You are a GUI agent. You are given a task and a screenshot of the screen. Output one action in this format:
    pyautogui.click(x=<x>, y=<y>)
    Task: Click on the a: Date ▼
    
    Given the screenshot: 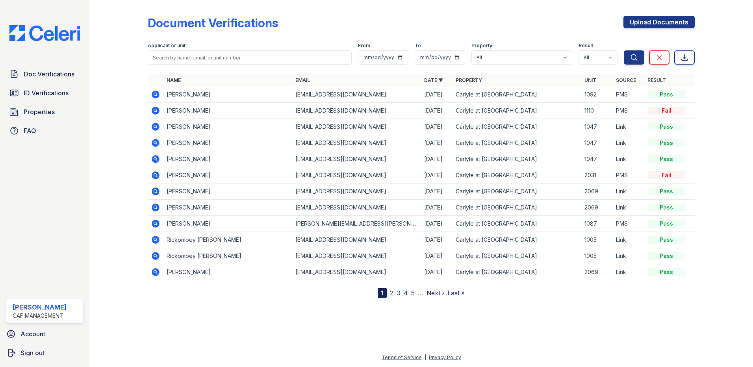 What is the action you would take?
    pyautogui.click(x=434, y=80)
    